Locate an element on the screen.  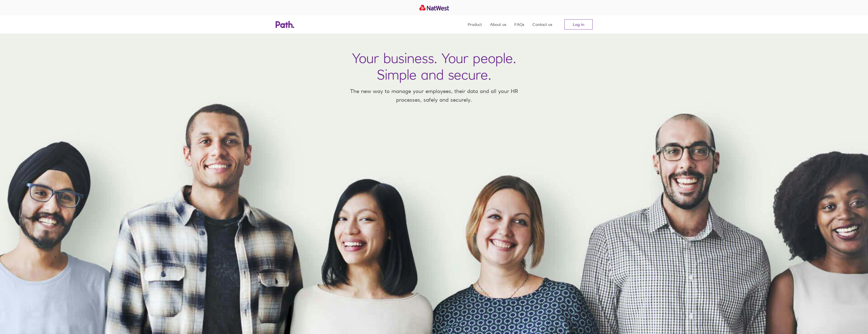
h1: Your business. Your people. Simple and secure. is located at coordinates (434, 67).